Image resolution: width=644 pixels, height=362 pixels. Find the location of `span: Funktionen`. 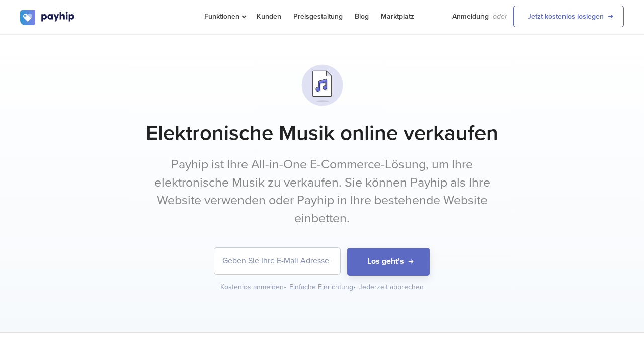

span: Funktionen is located at coordinates (224, 16).